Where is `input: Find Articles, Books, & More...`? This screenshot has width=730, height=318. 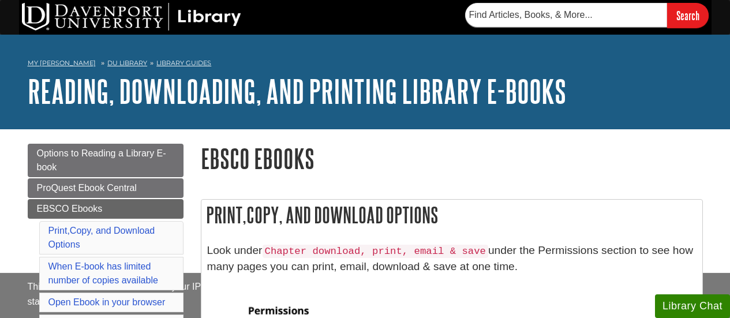
input: Find Articles, Books, & More... is located at coordinates (566, 15).